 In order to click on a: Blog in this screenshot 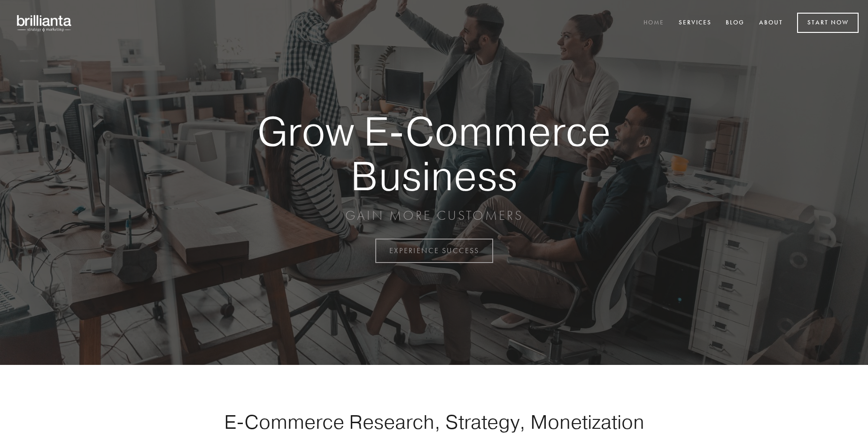, I will do `click(735, 23)`.